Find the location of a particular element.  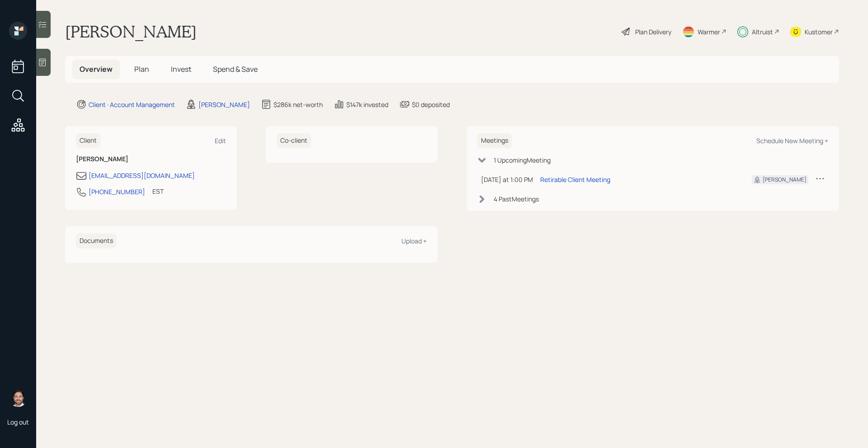

div: 4 Past Meeting s is located at coordinates (516, 199).